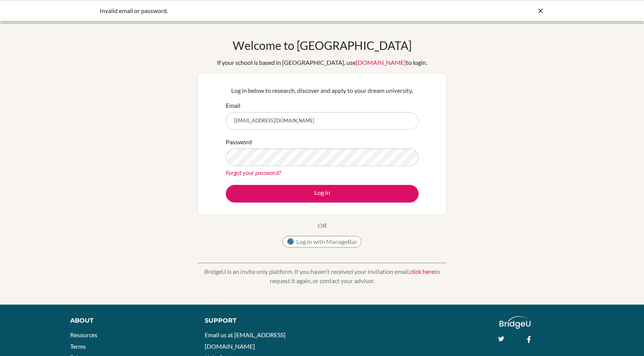 This screenshot has height=356, width=644. I want to click on button: Log in with ManageBac, so click(322, 242).